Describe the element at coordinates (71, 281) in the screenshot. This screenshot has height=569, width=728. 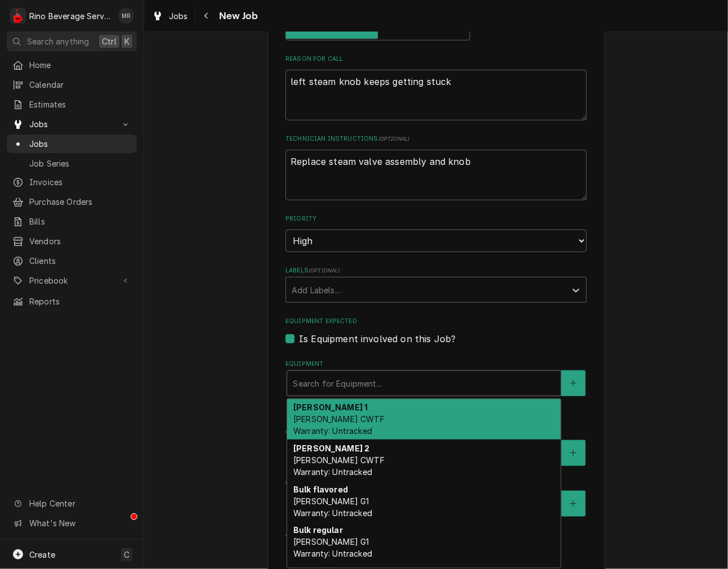
I see `span: Pricebook` at that location.